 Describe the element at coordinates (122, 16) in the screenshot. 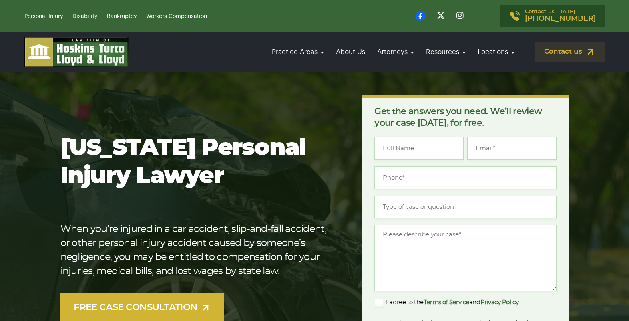

I see `a: Bankruptcy` at that location.